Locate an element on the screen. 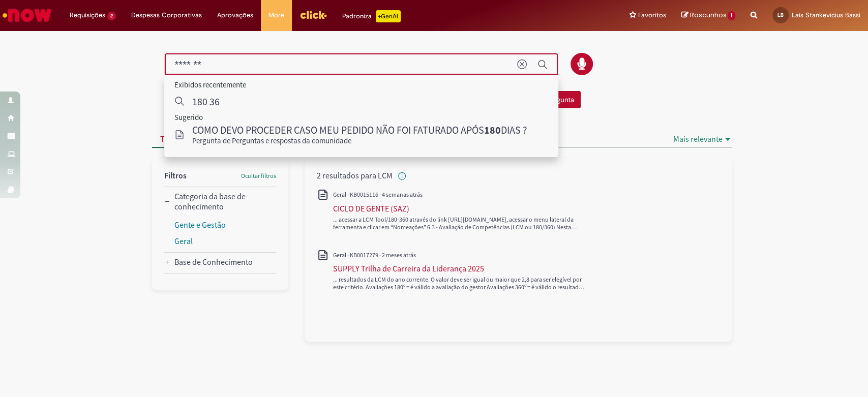 The width and height of the screenshot is (868, 397). div: Padroniza is located at coordinates (371, 16).